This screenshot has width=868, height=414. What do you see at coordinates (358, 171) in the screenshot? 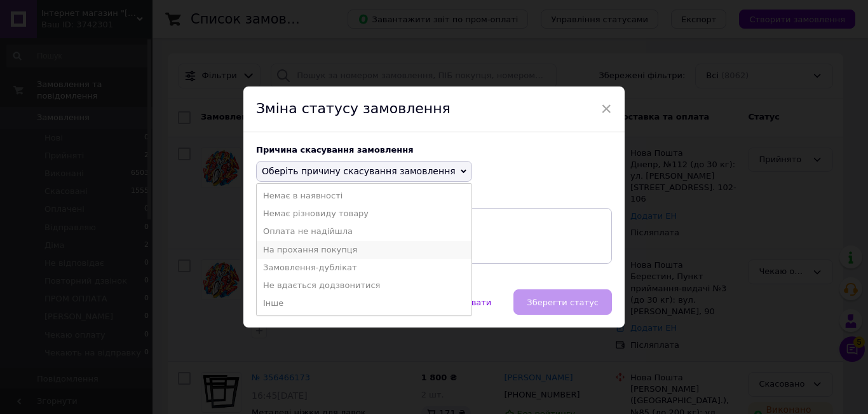
I see `span: Оберіть причину скасування замовлення` at bounding box center [358, 171].